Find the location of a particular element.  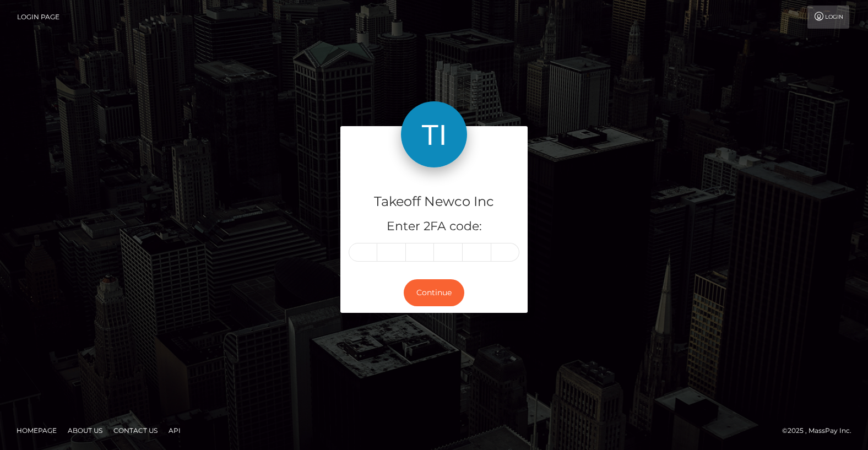

button: Continue is located at coordinates (434, 292).